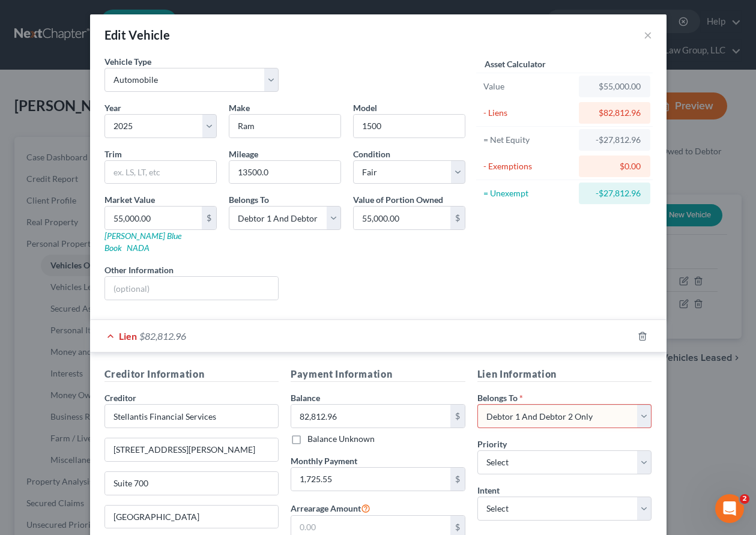 The height and width of the screenshot is (535, 756). I want to click on div: - Exemptions, so click(529, 166).